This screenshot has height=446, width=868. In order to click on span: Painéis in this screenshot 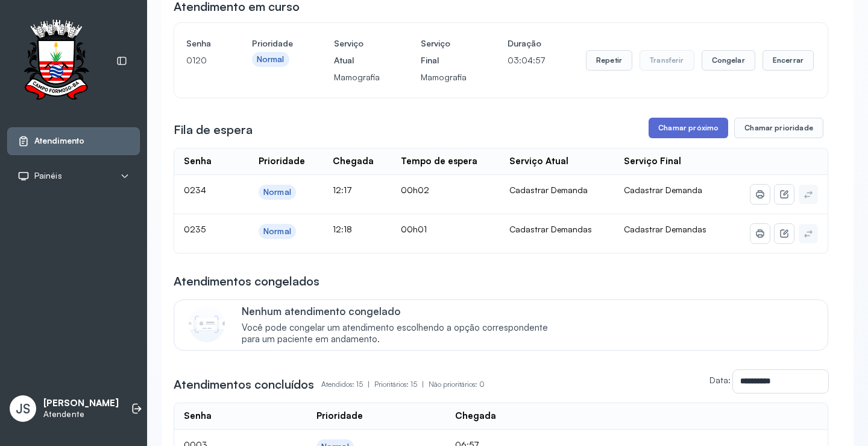, I will do `click(48, 176)`.